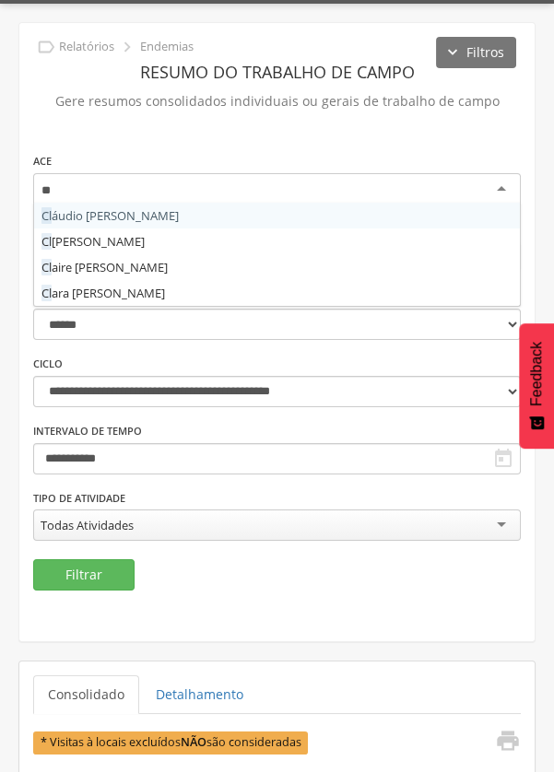 This screenshot has width=554, height=772. Describe the element at coordinates (87, 525) in the screenshot. I see `div: Todas Atividades` at that location.